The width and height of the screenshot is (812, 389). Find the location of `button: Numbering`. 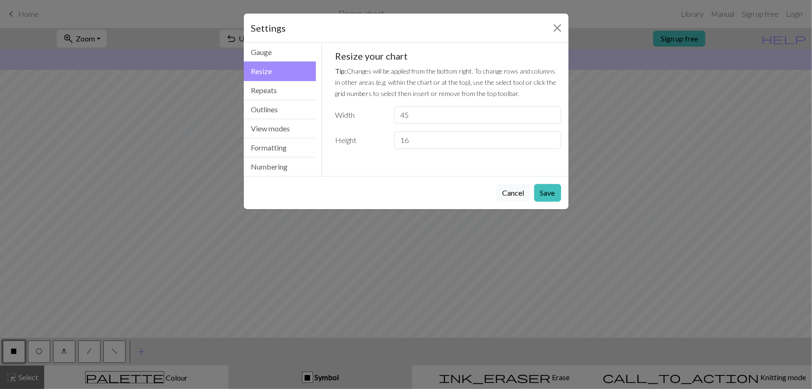

button: Numbering is located at coordinates (280, 167).